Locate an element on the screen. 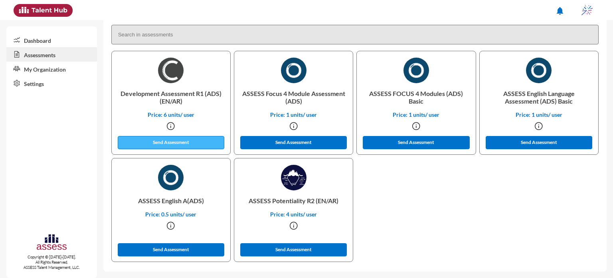  p: ASSESS English Language Assessment (ADS) Basic is located at coordinates (539, 97).